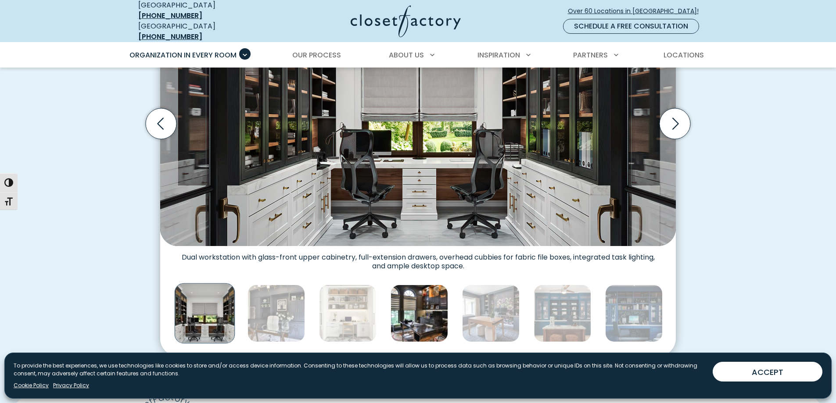 The image size is (836, 403). I want to click on img: Compact, closet-style workstation with two-tier open shelving, wicker baskets, framed prints, and..., so click(348, 313).